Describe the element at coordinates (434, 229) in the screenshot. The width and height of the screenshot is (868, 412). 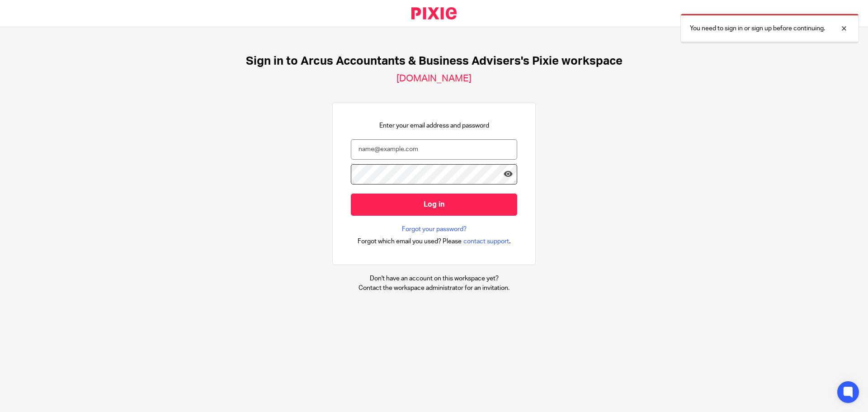
I see `a: Forgot your password?` at that location.